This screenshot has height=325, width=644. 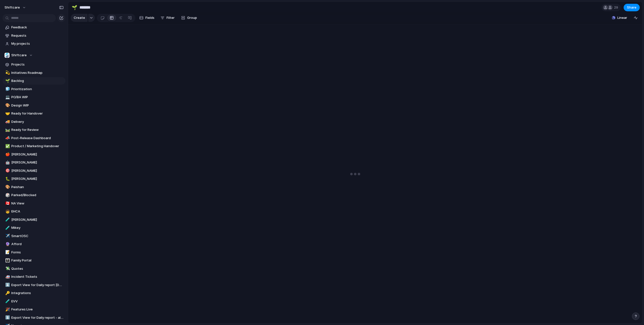 What do you see at coordinates (34, 204) in the screenshot?
I see `div: 🇨🇦NA View` at bounding box center [34, 204].